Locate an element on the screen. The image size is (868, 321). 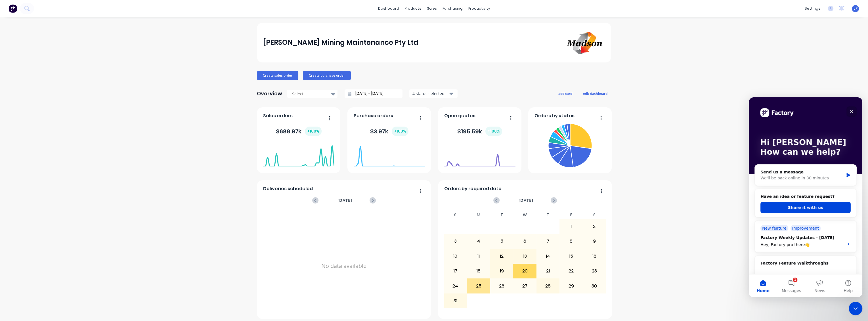
div: 24 is located at coordinates (456, 286).